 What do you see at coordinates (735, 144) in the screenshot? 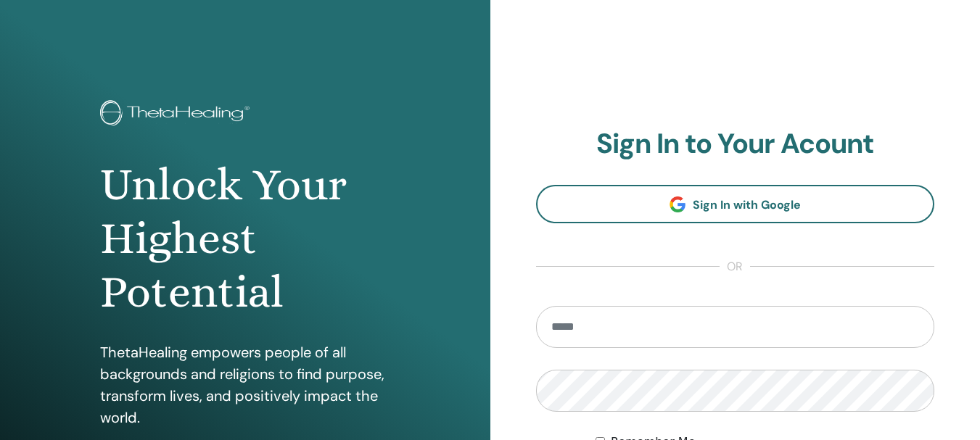
I see `h2: Sign In to Your Acount` at bounding box center [735, 144].